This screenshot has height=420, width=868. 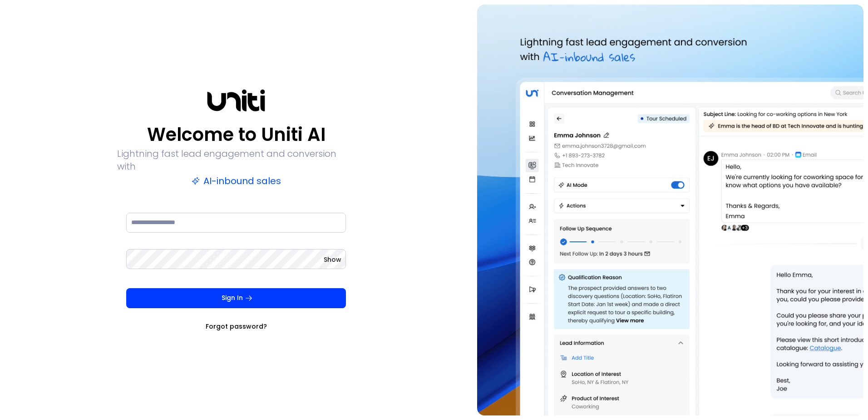 I want to click on span: Show, so click(x=333, y=259).